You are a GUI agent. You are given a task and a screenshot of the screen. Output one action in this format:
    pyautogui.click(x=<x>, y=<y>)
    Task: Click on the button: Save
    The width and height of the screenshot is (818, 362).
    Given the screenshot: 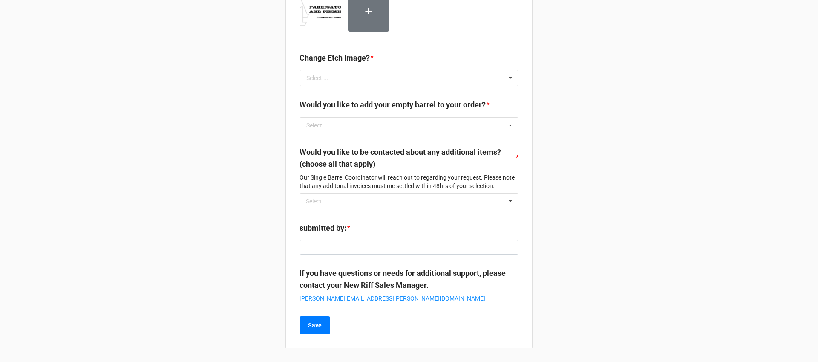 What is the action you would take?
    pyautogui.click(x=315, y=325)
    